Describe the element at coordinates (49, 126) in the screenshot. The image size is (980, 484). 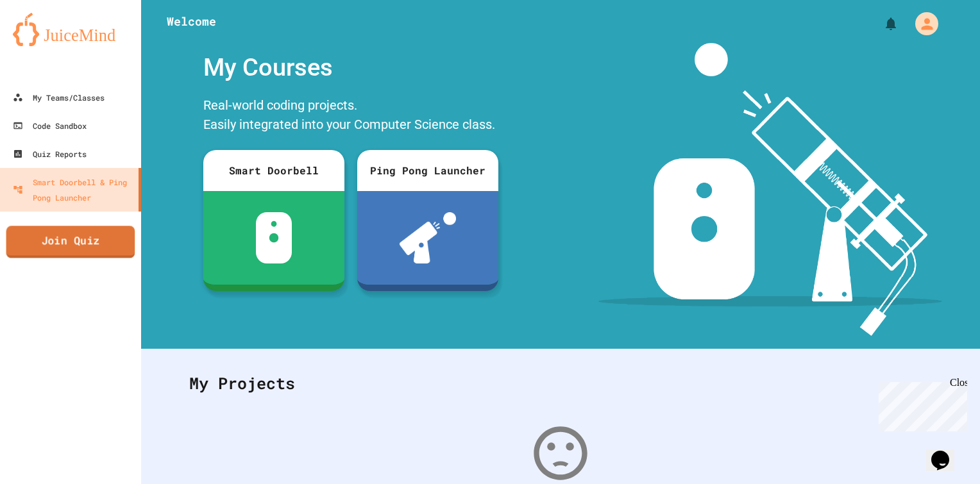
I see `div: Code Sandbox` at that location.